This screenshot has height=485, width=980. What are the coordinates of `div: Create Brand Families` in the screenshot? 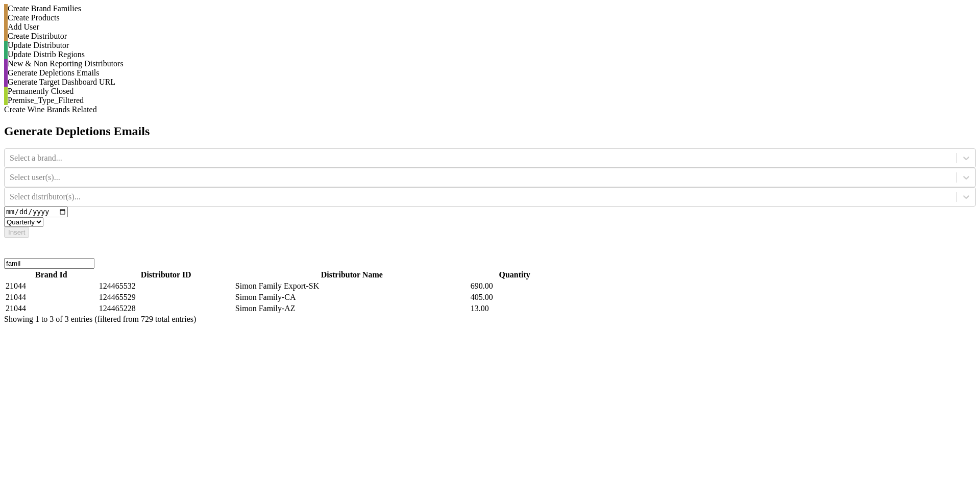 It's located at (492, 8).